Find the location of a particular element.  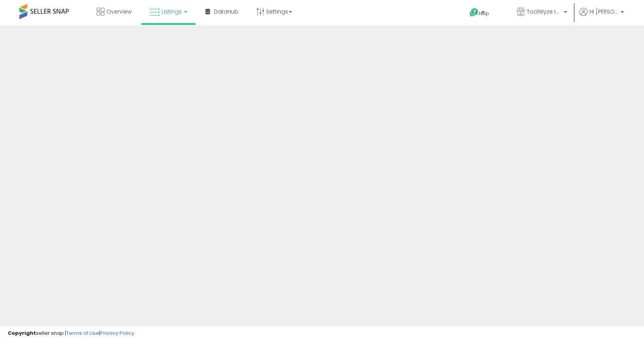

a: Terms of Use is located at coordinates (83, 333).